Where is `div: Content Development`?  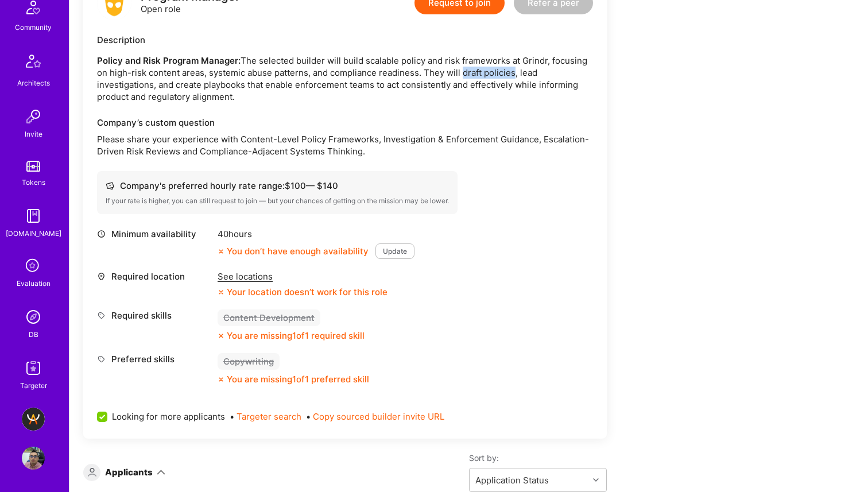
div: Content Development is located at coordinates (269, 318).